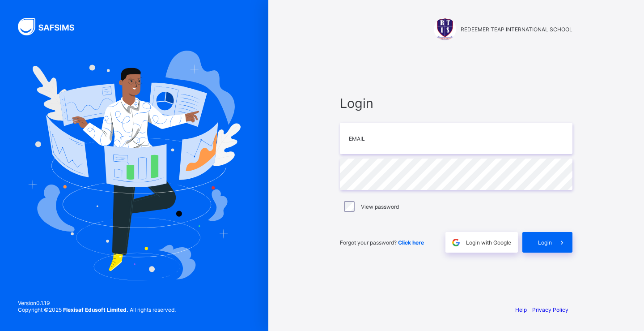  Describe the element at coordinates (134, 165) in the screenshot. I see `img: Hero Image` at that location.